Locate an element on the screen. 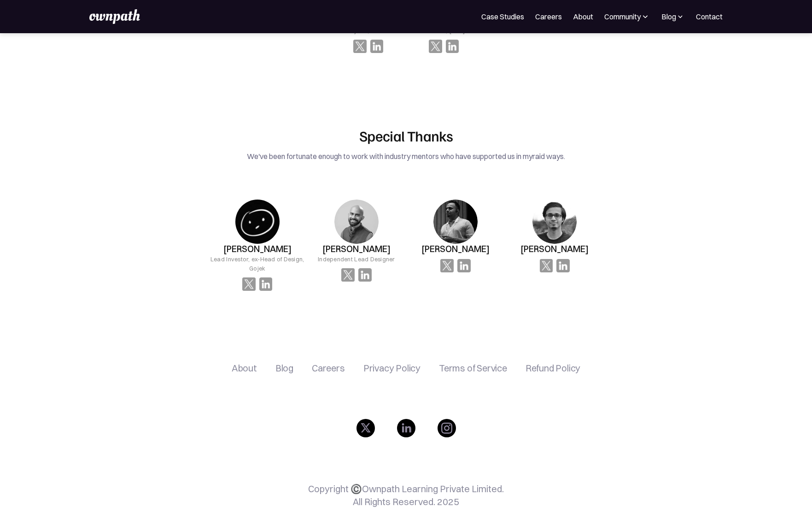 The image size is (812, 524). a: Refund Policy is located at coordinates (552, 368).